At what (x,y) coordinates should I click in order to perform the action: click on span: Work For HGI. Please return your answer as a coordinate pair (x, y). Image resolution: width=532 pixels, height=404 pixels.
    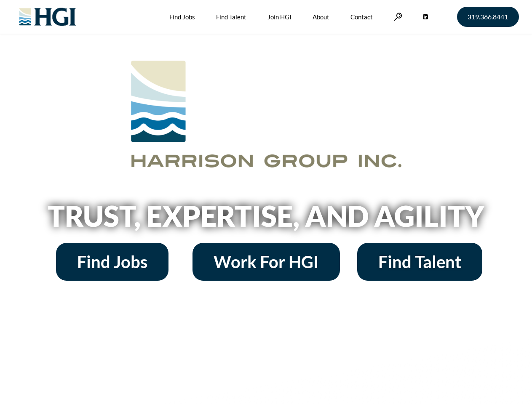
    Looking at the image, I should click on (266, 262).